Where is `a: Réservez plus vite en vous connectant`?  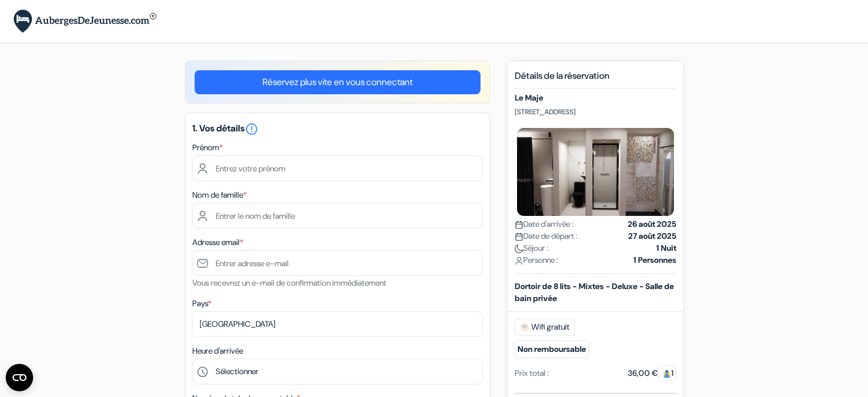 a: Réservez plus vite en vous connectant is located at coordinates (337, 82).